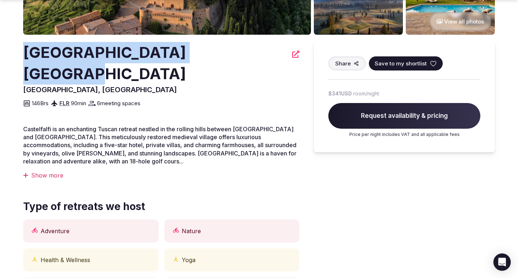 Image resolution: width=518 pixels, height=278 pixels. What do you see at coordinates (40, 103) in the screenshot?
I see `span: 146 Brs` at bounding box center [40, 103].